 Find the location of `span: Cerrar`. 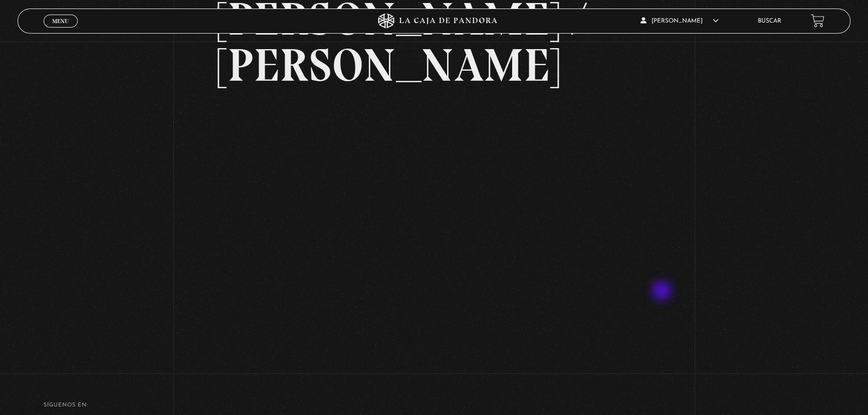

span: Cerrar is located at coordinates (61, 29).